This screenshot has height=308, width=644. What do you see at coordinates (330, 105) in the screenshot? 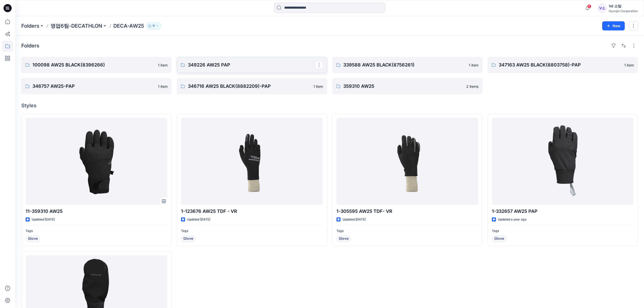
I see `h4: Styles` at bounding box center [330, 105].